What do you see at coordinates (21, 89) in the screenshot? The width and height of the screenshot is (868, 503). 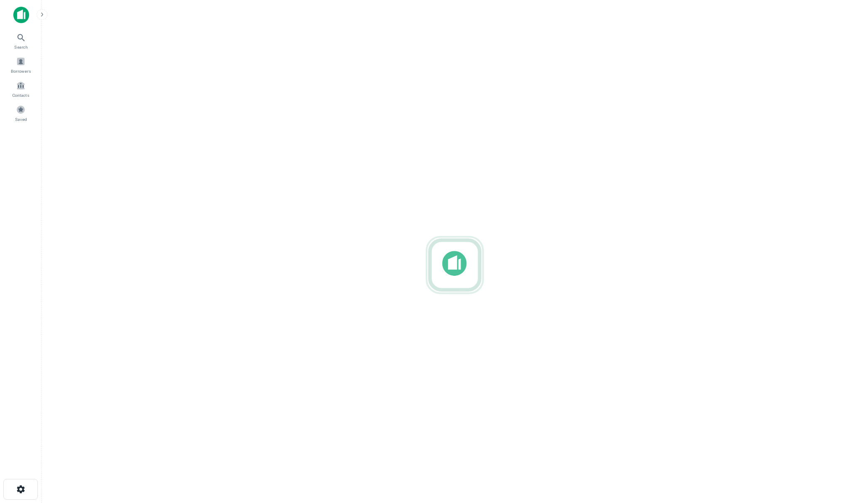 I see `div: Contacts` at bounding box center [21, 89].